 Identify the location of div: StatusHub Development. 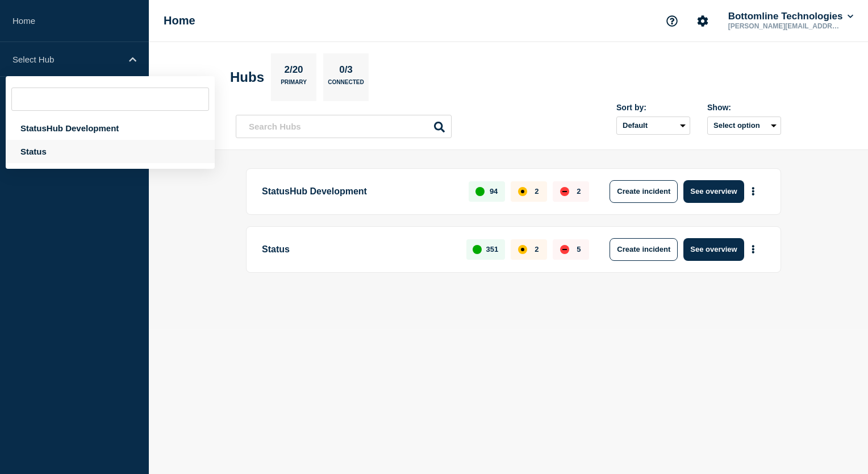
(110, 128).